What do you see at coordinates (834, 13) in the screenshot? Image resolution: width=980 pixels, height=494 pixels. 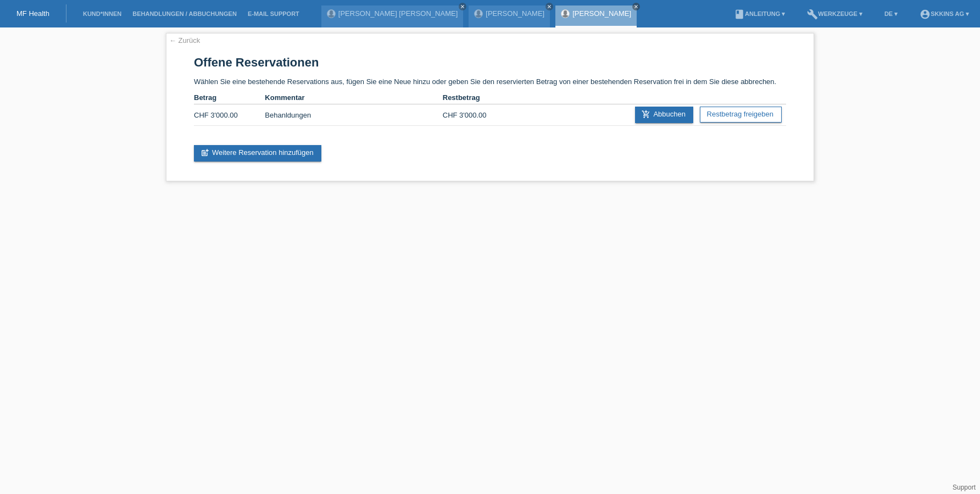 I see `a: buildWerkzeuge ▾` at bounding box center [834, 13].